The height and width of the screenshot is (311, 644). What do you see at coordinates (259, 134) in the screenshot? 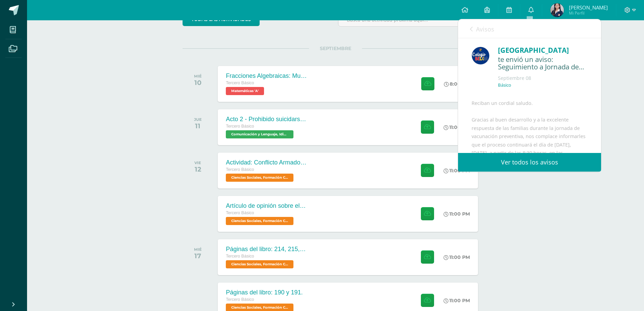
I see `span: Comunicación y Lenguaje, Idioma Español 'A'` at bounding box center [259, 134].